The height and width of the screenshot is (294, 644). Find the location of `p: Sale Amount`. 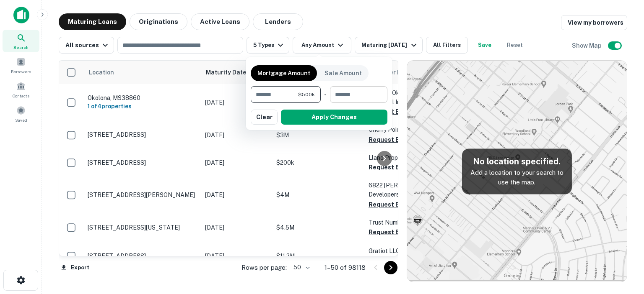

p: Sale Amount is located at coordinates (343, 74).